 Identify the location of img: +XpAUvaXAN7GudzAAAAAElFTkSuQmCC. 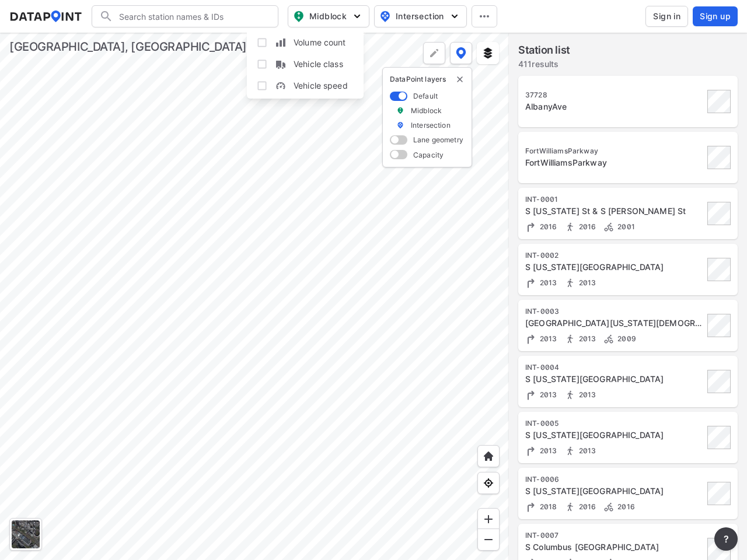
(489, 456).